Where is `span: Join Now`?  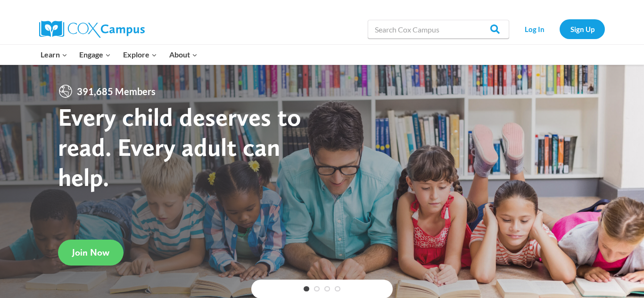
span: Join Now is located at coordinates (90, 253).